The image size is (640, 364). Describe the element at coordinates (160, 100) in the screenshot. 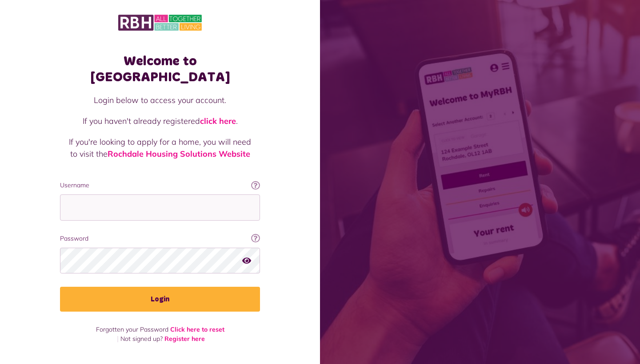

I see `p: Login below to access your account.` at that location.